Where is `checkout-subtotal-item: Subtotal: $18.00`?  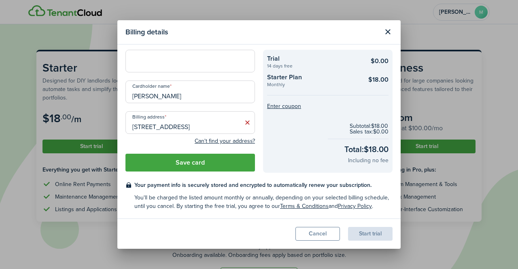 checkout-subtotal-item: Subtotal: $18.00 is located at coordinates (369, 126).